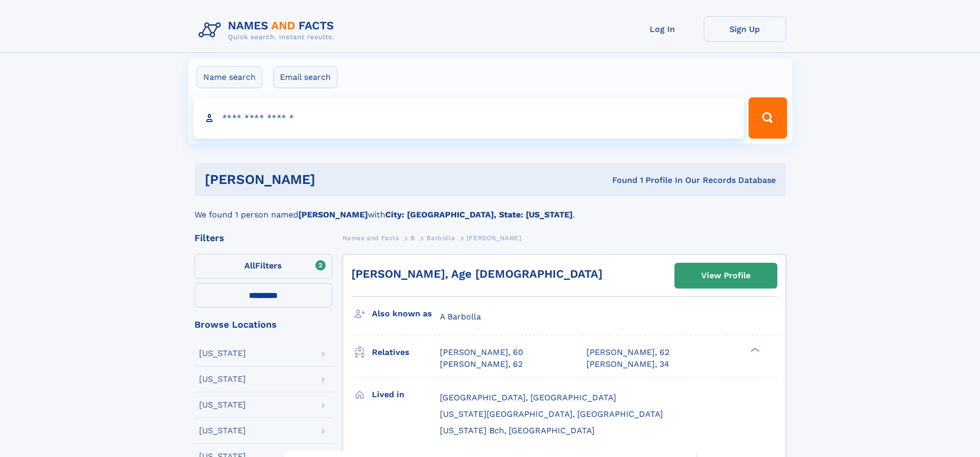 Image resolution: width=980 pixels, height=457 pixels. Describe the element at coordinates (440, 238) in the screenshot. I see `span: Barbolla` at that location.